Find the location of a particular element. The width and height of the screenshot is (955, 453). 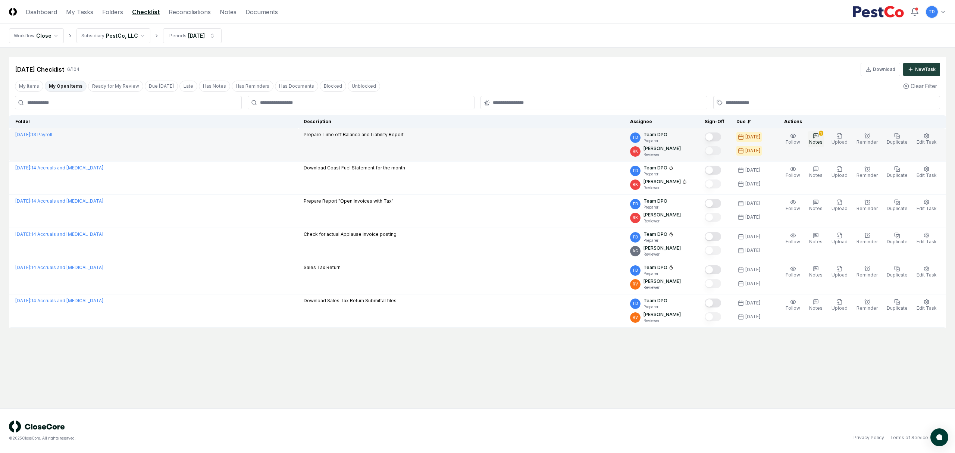

button: atlas-launcher is located at coordinates (939, 437).